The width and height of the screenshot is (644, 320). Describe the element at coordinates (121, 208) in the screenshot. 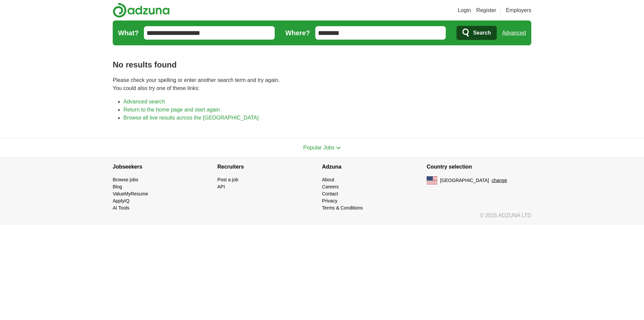

I see `a: AI Tools` at that location.